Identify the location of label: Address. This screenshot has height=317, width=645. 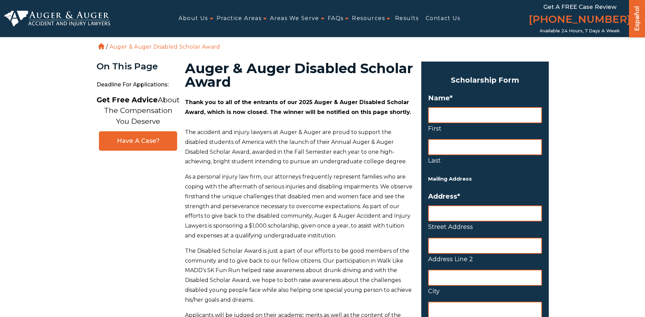
(485, 196).